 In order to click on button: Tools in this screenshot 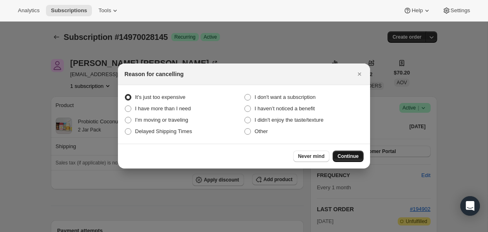, I will do `click(109, 11)`.